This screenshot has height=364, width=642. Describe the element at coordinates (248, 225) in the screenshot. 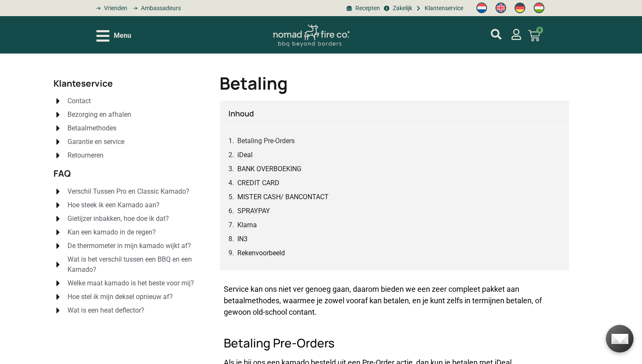

I see `a: Klarna` at that location.